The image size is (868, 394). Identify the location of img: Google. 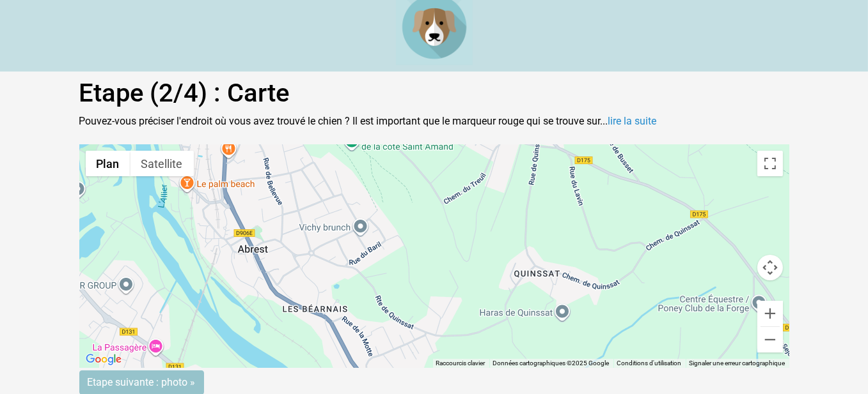
(104, 360).